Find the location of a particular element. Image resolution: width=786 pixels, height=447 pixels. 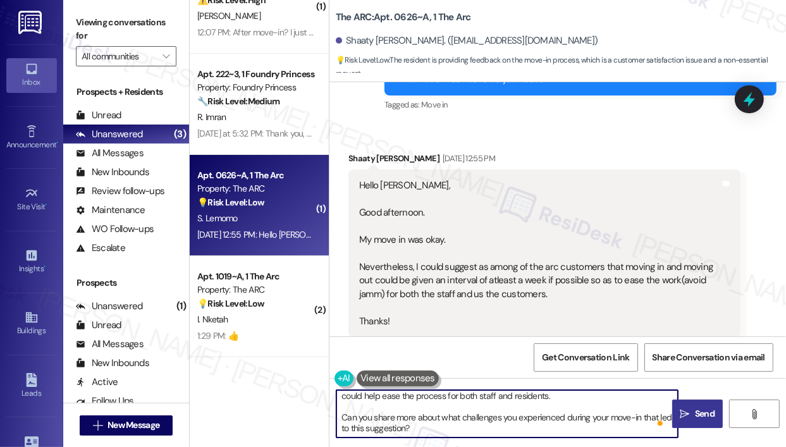

a: Leads is located at coordinates (32, 386).